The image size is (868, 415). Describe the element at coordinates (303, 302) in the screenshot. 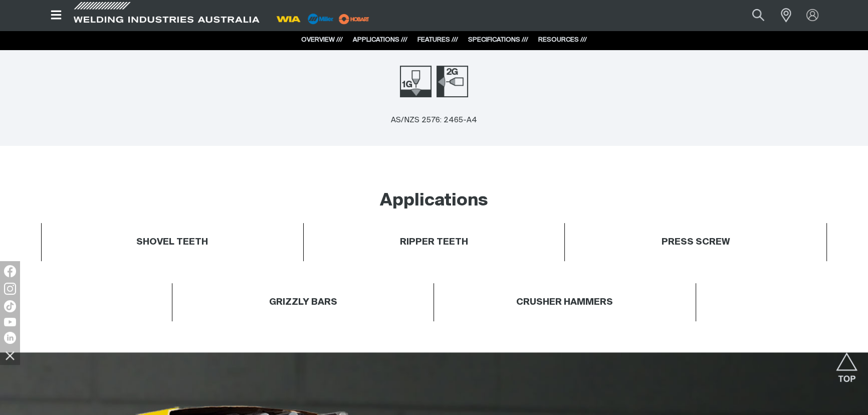

I see `h4: GRIZZLY BARS` at that location.